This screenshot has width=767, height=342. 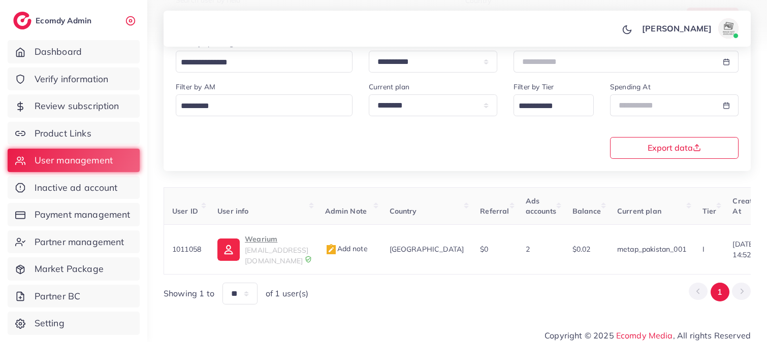 What do you see at coordinates (76, 188) in the screenshot?
I see `span: Inactive ad account` at bounding box center [76, 188].